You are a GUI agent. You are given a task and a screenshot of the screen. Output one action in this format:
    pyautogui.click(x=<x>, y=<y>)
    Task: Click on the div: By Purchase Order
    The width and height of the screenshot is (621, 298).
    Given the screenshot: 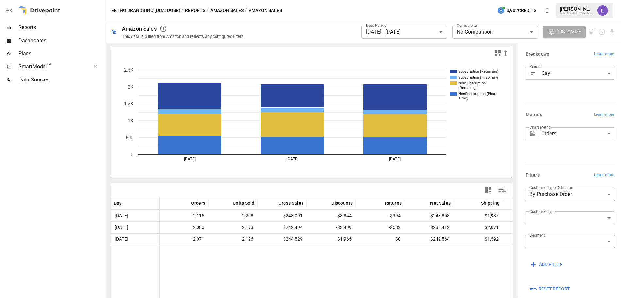 What is the action you would take?
    pyautogui.click(x=570, y=194)
    